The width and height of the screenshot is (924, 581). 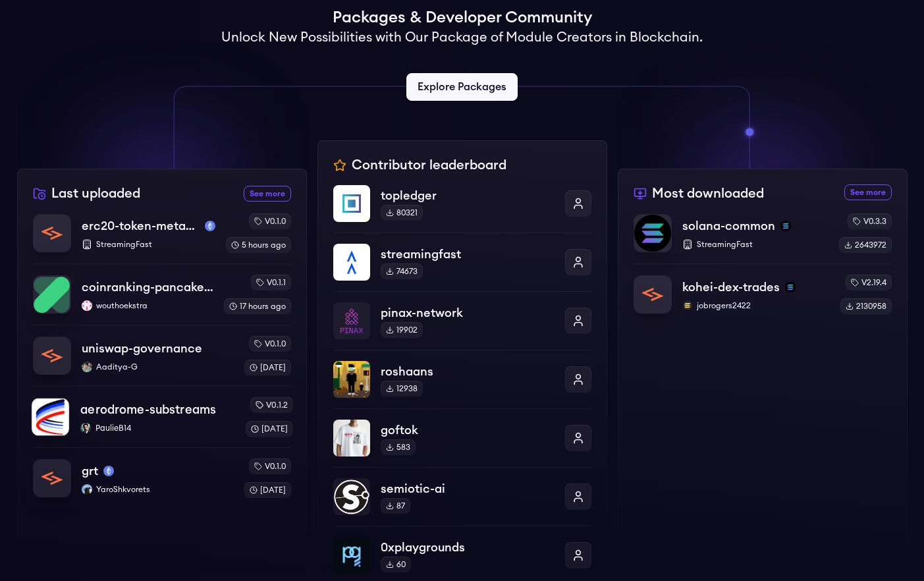 I want to click on h1: Packages & Developer Community, so click(x=462, y=18).